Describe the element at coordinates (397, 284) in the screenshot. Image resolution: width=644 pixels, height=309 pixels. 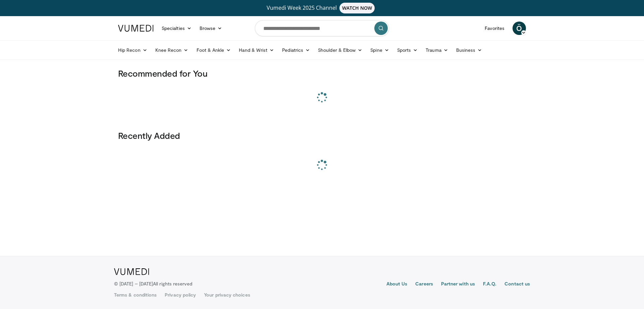
I see `a: About Us` at that location.